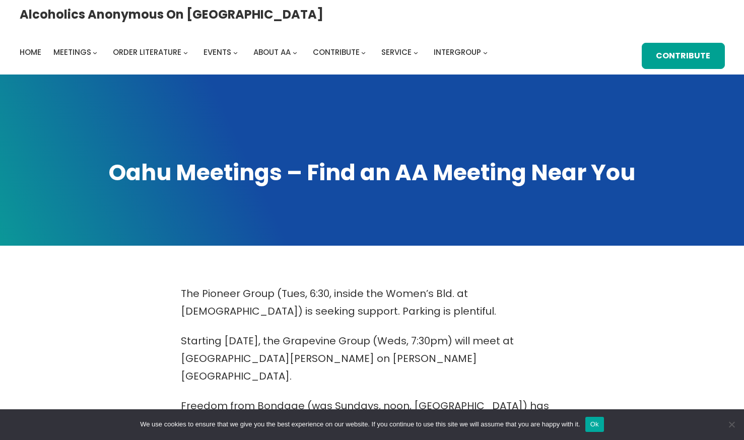  Describe the element at coordinates (416, 52) in the screenshot. I see `button: Service submenu` at that location.